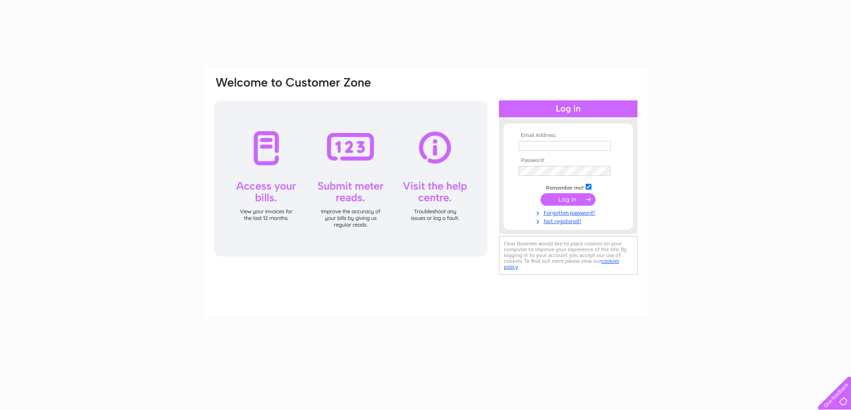 The height and width of the screenshot is (410, 851). Describe the element at coordinates (568, 255) in the screenshot. I see `div: Clear Business would like to place cookies on your computer to improve your experience of the sit...` at that location.